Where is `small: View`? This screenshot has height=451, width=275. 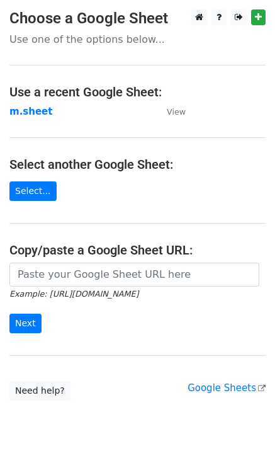 small: View is located at coordinates (176, 111).